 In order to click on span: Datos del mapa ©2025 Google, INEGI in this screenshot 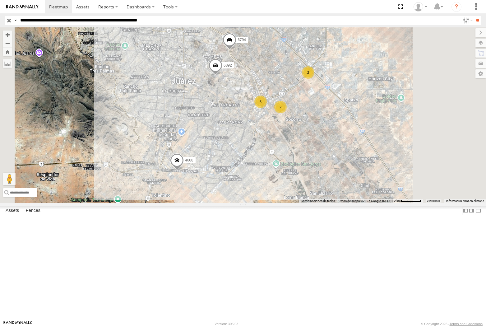, I will do `click(364, 201)`.